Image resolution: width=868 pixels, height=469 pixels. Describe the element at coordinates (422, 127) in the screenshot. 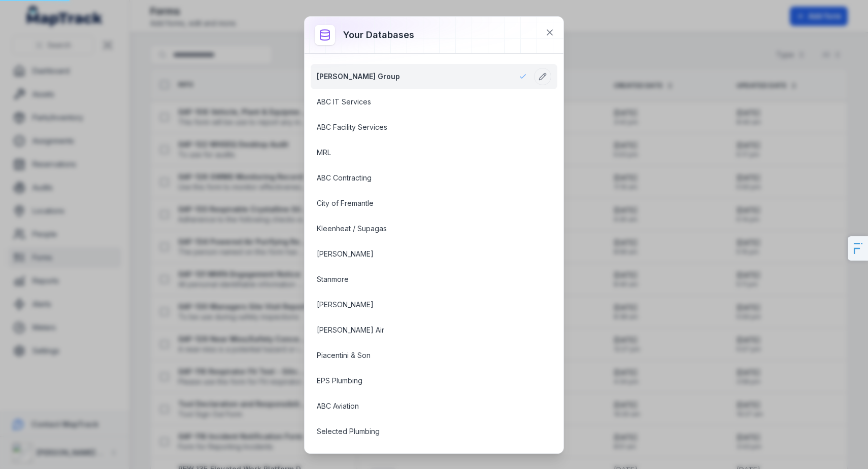

I see `a: ABC Facility Services` at that location.